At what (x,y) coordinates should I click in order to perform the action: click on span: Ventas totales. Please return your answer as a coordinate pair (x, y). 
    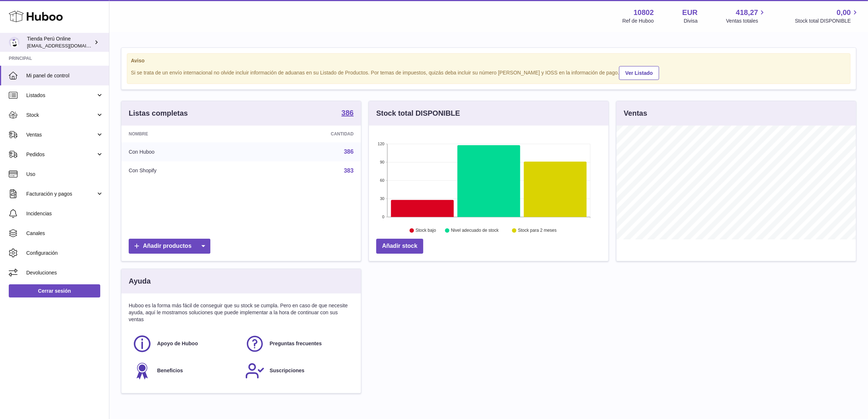
    Looking at the image, I should click on (747, 20).